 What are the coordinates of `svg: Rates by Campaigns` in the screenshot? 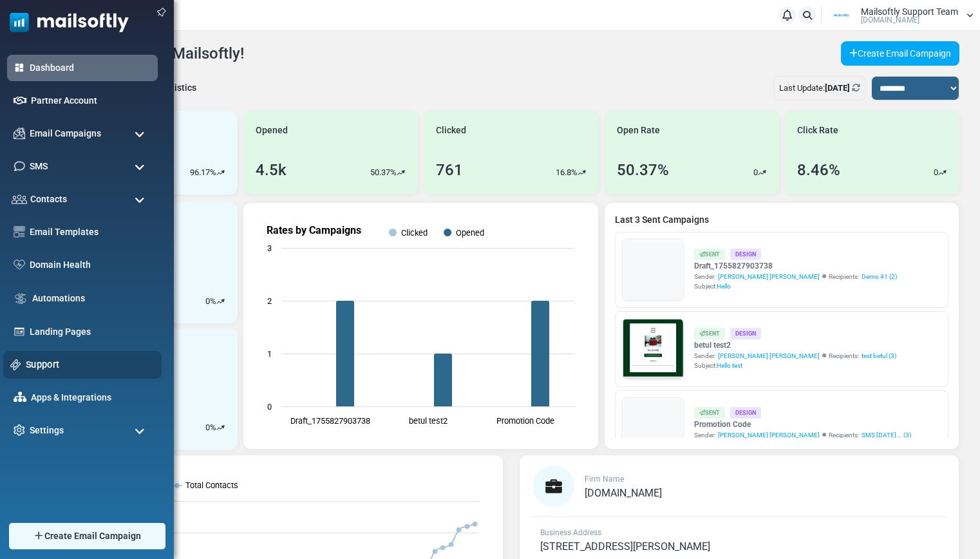 It's located at (420, 326).